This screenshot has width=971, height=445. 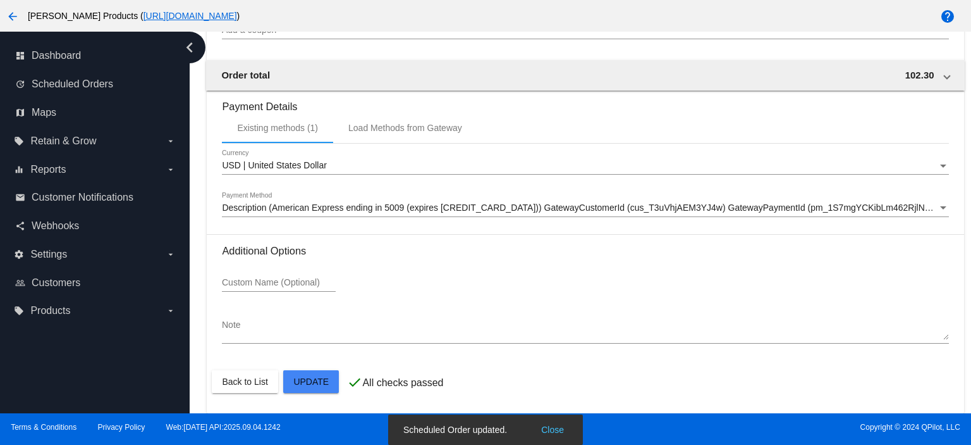 I want to click on input: Custom Name (Optional), so click(x=279, y=283).